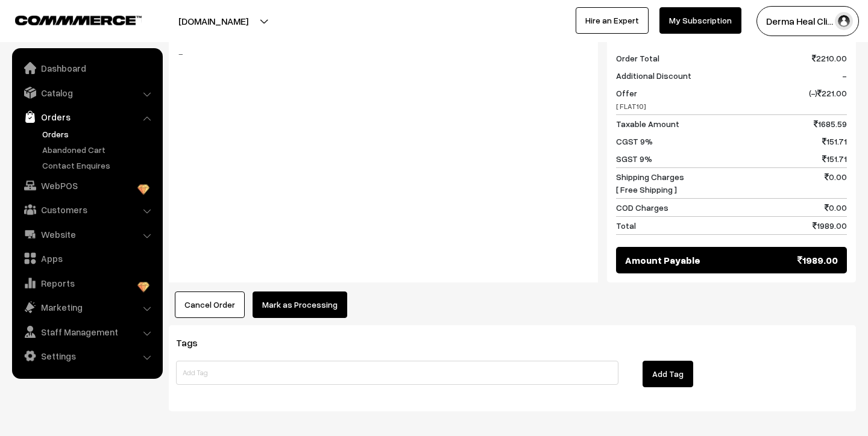 This screenshot has width=868, height=436. I want to click on span: [ FLAT10], so click(631, 106).